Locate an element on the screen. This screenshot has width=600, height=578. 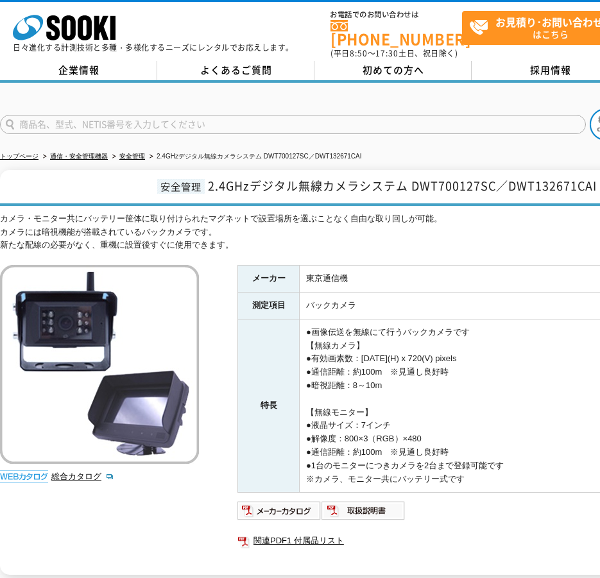
span: 2.4GHzデジタル無線カメラシステム DWT700127SC／DWT132671CAI is located at coordinates (402, 186).